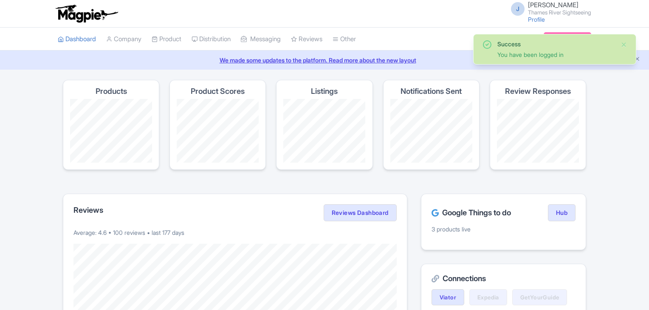  What do you see at coordinates (235, 232) in the screenshot?
I see `p: Average: 4.6 • 100 reviews • last 177 days` at bounding box center [235, 232].